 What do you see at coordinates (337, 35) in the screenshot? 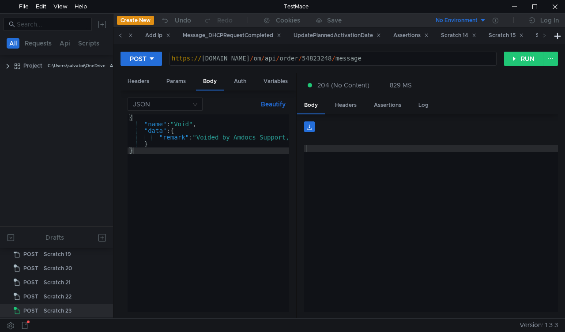
I see `div: UpdatePlannedActivationDate` at bounding box center [337, 35].